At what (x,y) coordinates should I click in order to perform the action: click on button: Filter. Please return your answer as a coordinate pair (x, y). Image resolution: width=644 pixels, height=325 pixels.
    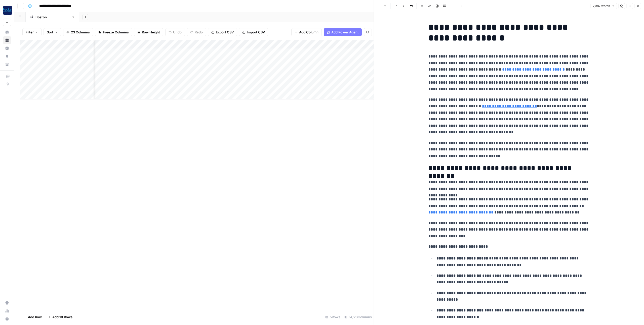
    Looking at the image, I should click on (32, 32).